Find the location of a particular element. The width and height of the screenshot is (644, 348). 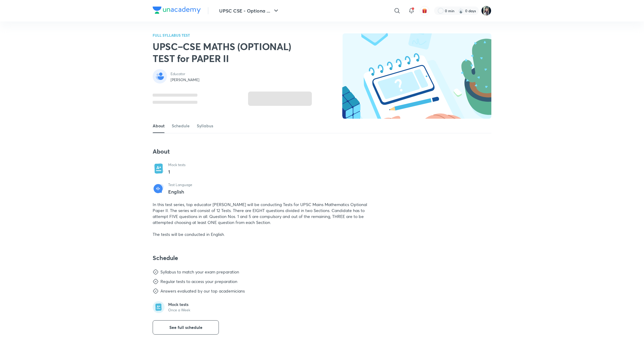

button: UPSC CSE - Optiona ... is located at coordinates (249, 11).